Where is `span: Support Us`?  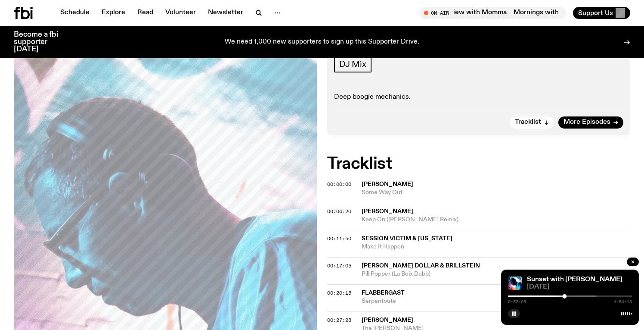 span: Support Us is located at coordinates (596, 13).